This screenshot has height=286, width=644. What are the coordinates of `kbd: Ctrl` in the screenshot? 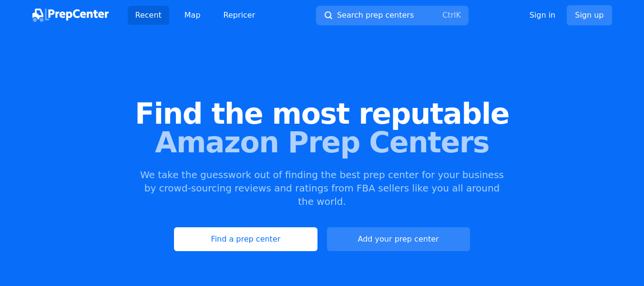 It's located at (449, 15).